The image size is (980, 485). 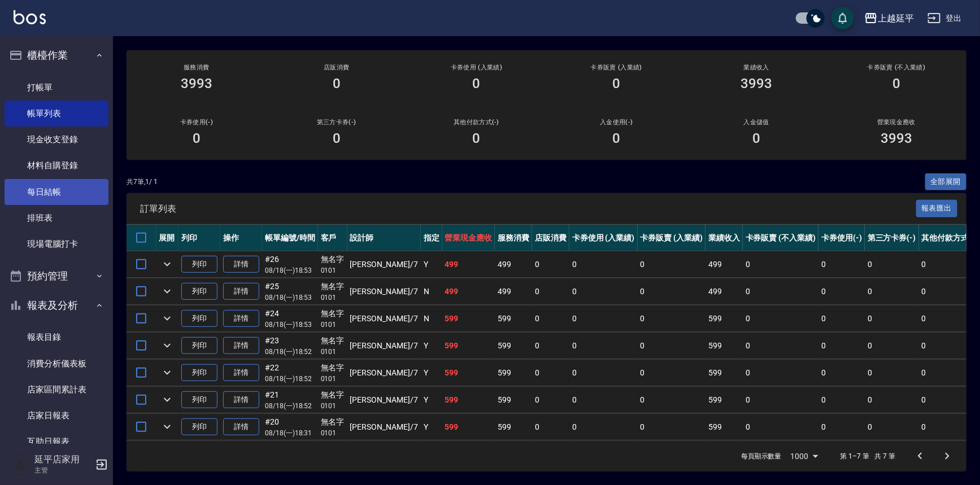 I want to click on button: 上越延平, so click(x=889, y=18).